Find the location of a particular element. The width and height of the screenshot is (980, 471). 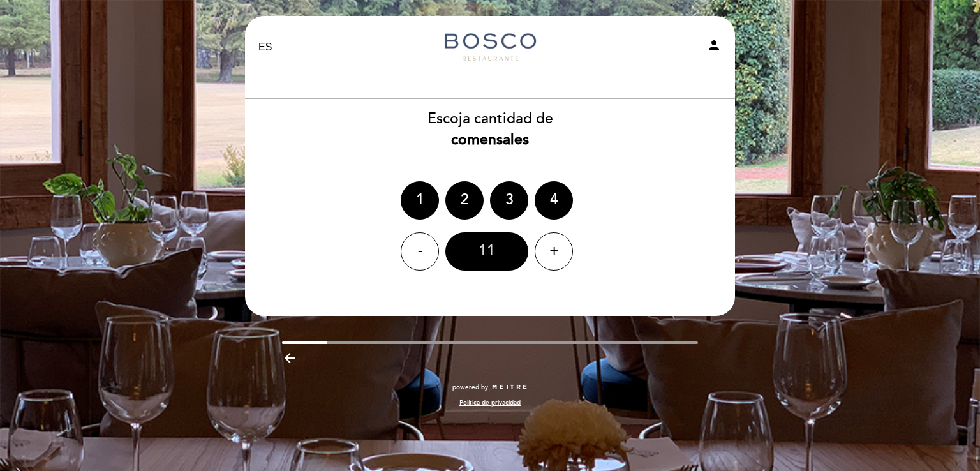

button: person is located at coordinates (714, 47).